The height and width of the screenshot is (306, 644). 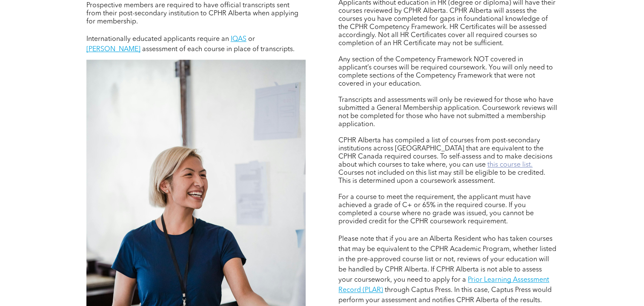 What do you see at coordinates (157, 39) in the screenshot?
I see `span: Internationally educated applicants require an` at bounding box center [157, 39].